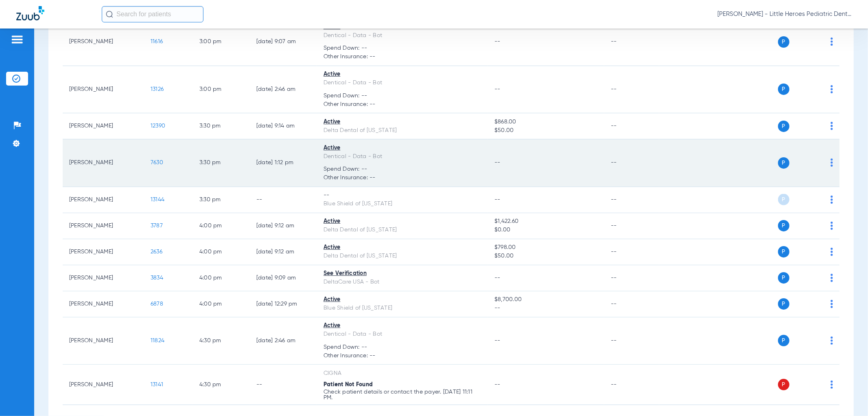  What do you see at coordinates (546, 122) in the screenshot?
I see `span: $868.00` at bounding box center [546, 122].